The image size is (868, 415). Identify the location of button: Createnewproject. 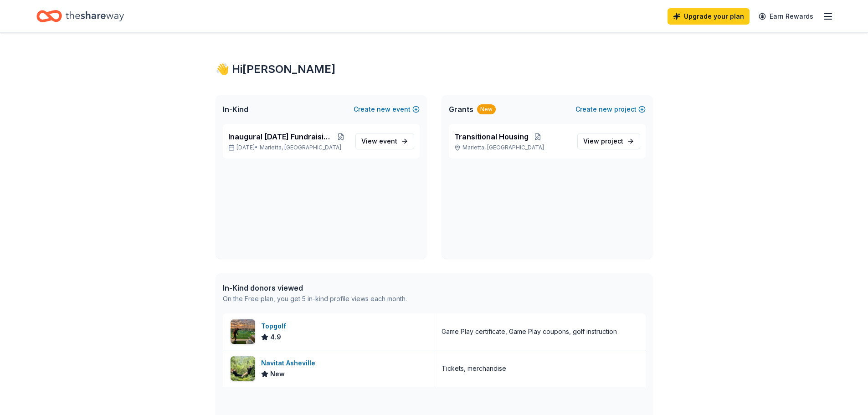
(610, 109).